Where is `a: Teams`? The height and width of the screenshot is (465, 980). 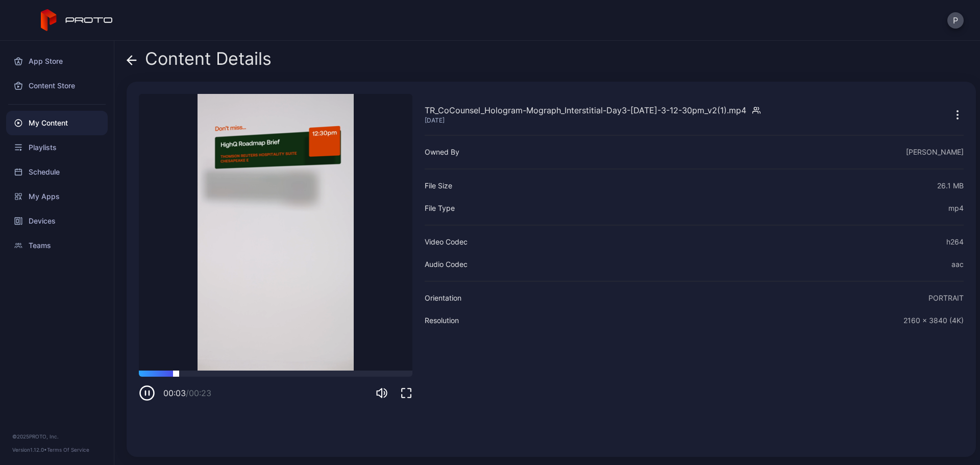
a: Teams is located at coordinates (57, 245).